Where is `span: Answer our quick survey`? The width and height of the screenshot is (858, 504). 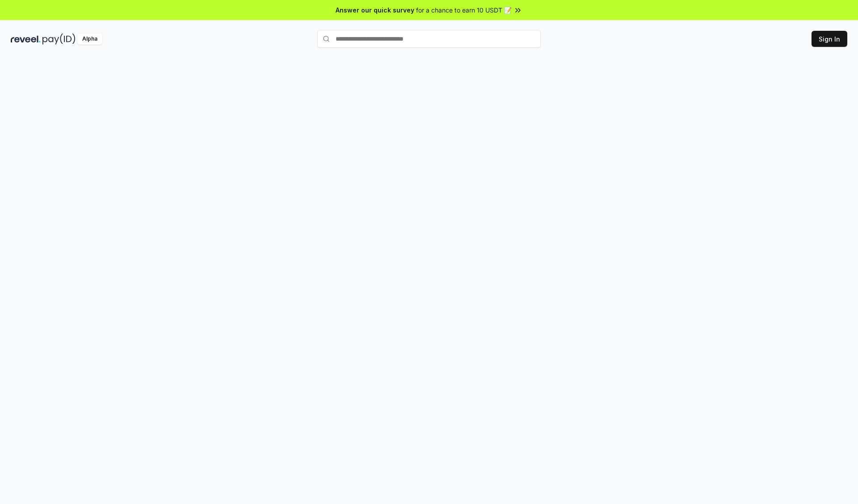
span: Answer our quick survey is located at coordinates (375, 10).